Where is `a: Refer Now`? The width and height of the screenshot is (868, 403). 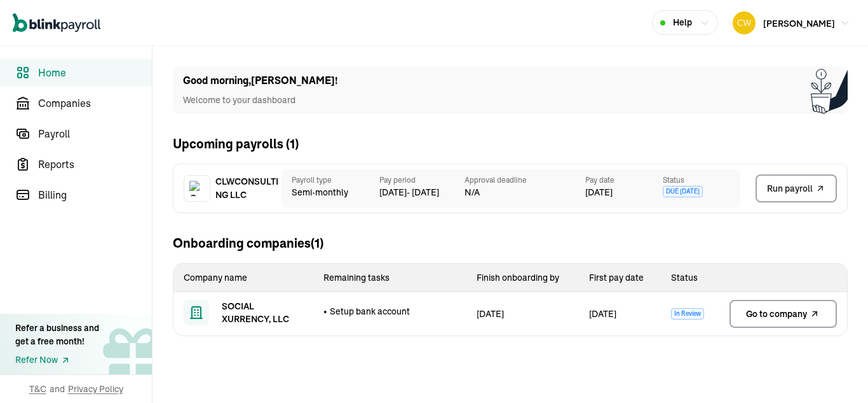 a: Refer Now is located at coordinates (57, 359).